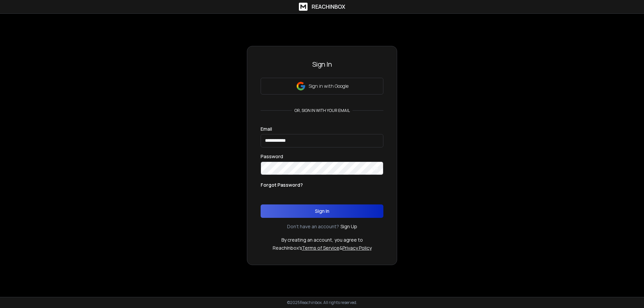 This screenshot has height=308, width=644. I want to click on h3: Sign In, so click(322, 64).